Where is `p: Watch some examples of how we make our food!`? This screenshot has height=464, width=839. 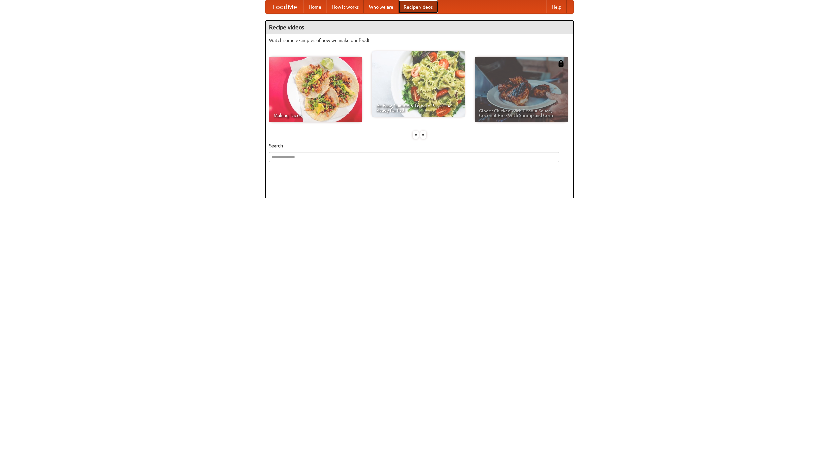 p: Watch some examples of how we make our food! is located at coordinates (420, 40).